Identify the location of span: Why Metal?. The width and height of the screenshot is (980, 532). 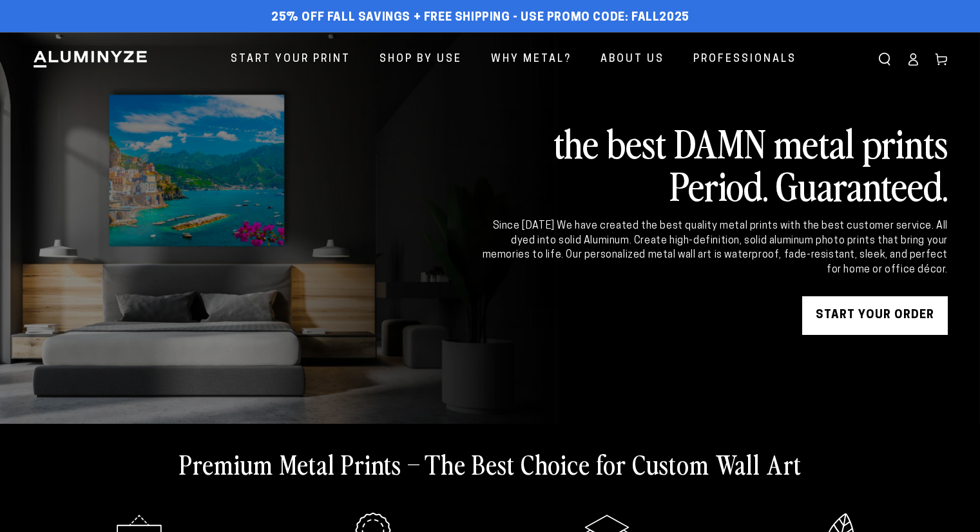
(531, 59).